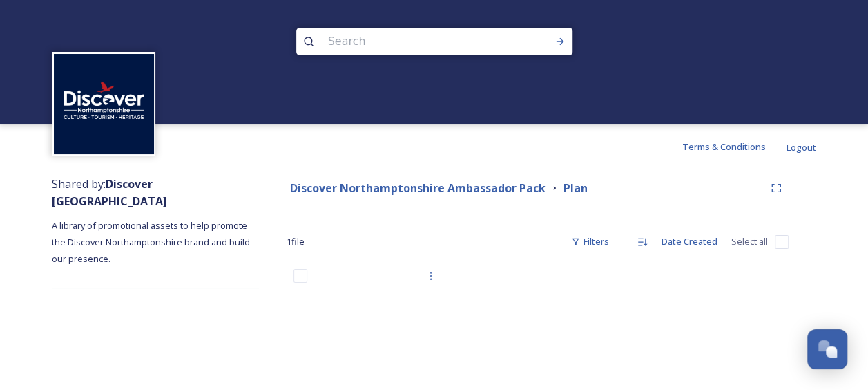 This screenshot has height=390, width=868. What do you see at coordinates (724, 146) in the screenshot?
I see `span: Terms & Conditions` at bounding box center [724, 146].